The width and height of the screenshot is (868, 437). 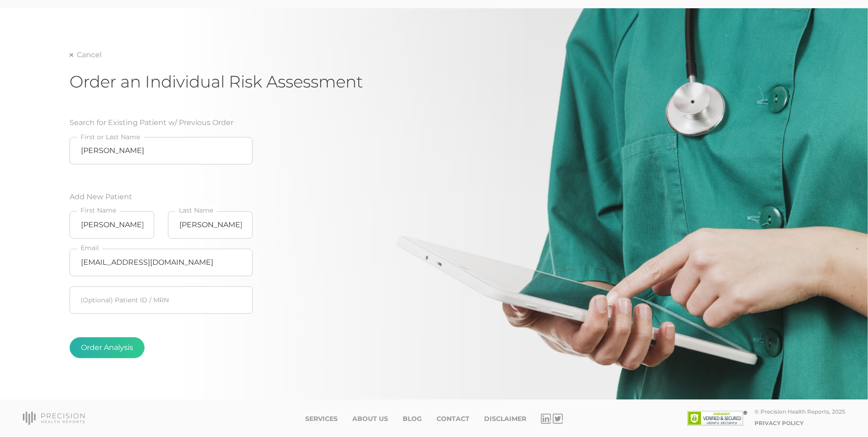 I want to click on a: Disclaimer, so click(x=505, y=418).